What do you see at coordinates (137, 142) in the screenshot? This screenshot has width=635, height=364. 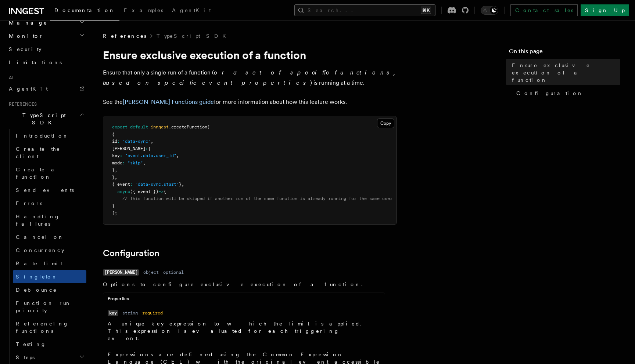 I see `span: "data-sync"` at bounding box center [137, 142].